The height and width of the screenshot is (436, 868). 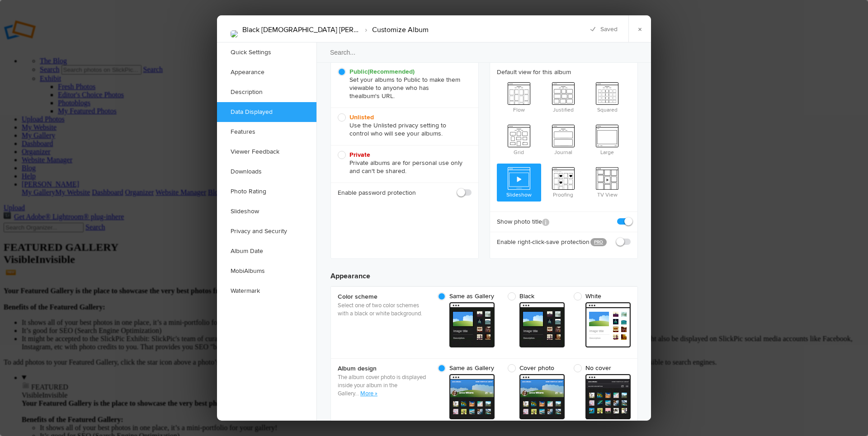 I want to click on span: Slideshow, so click(x=519, y=182).